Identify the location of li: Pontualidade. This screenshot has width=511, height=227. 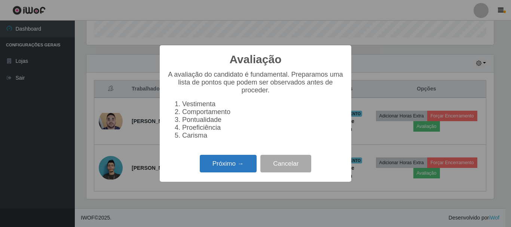
(263, 120).